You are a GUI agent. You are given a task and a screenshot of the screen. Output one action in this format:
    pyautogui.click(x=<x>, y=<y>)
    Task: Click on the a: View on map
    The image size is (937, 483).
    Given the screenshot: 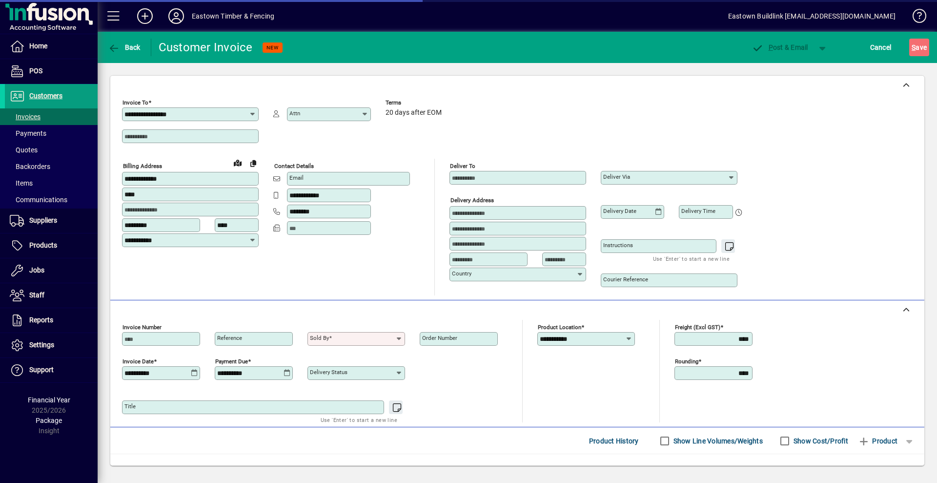 What is the action you would take?
    pyautogui.click(x=238, y=163)
    